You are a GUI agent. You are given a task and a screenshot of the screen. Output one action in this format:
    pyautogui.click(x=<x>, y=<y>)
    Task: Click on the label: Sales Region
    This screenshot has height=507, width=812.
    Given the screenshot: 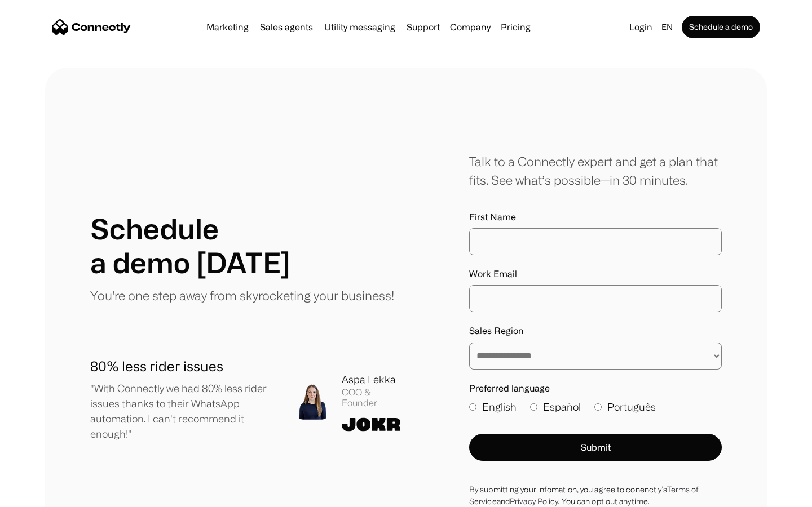 What is the action you would take?
    pyautogui.click(x=596, y=331)
    